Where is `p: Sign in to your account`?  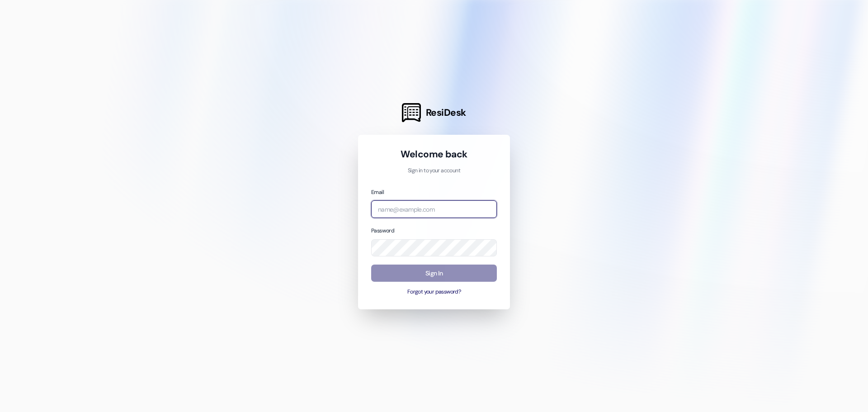
p: Sign in to your account is located at coordinates (434, 171).